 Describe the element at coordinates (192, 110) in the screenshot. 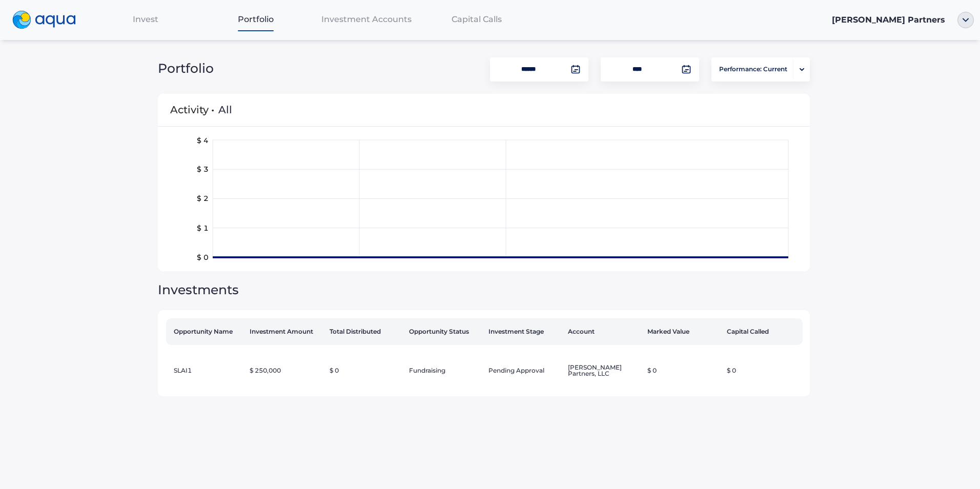

I see `span: Activity •` at that location.